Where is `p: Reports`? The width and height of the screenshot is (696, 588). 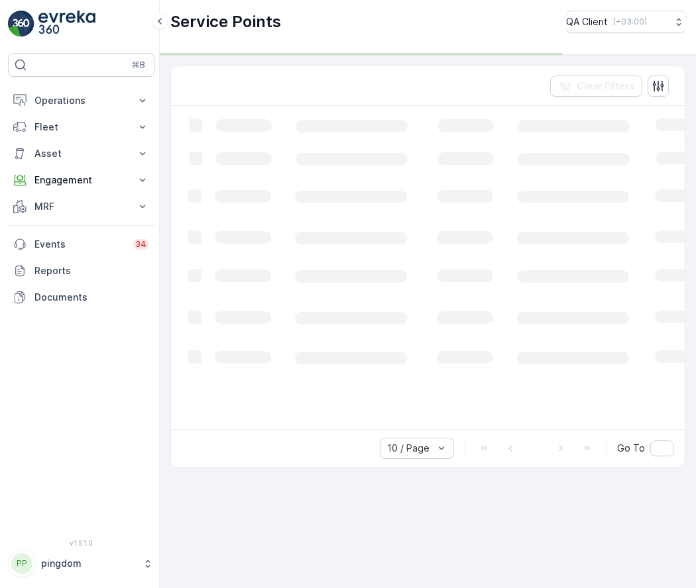
p: Reports is located at coordinates (91, 271).